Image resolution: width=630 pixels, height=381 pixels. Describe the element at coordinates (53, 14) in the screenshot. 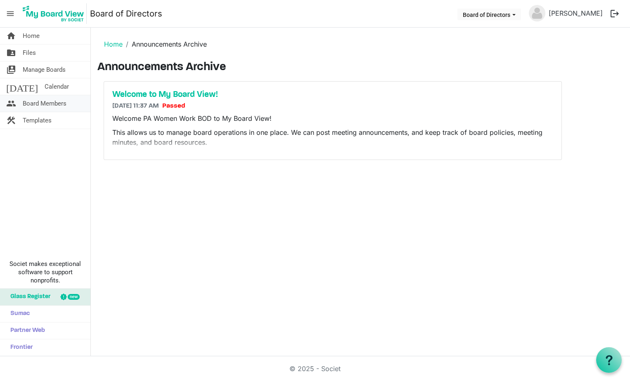

I see `img: My Board View Logo` at that location.